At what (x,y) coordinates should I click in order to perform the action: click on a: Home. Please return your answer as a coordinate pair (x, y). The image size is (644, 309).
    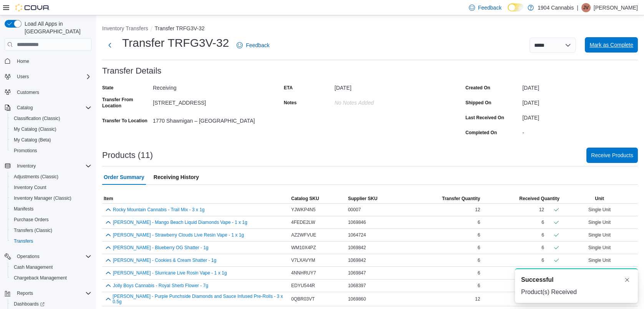
    Looking at the image, I should click on (23, 61).